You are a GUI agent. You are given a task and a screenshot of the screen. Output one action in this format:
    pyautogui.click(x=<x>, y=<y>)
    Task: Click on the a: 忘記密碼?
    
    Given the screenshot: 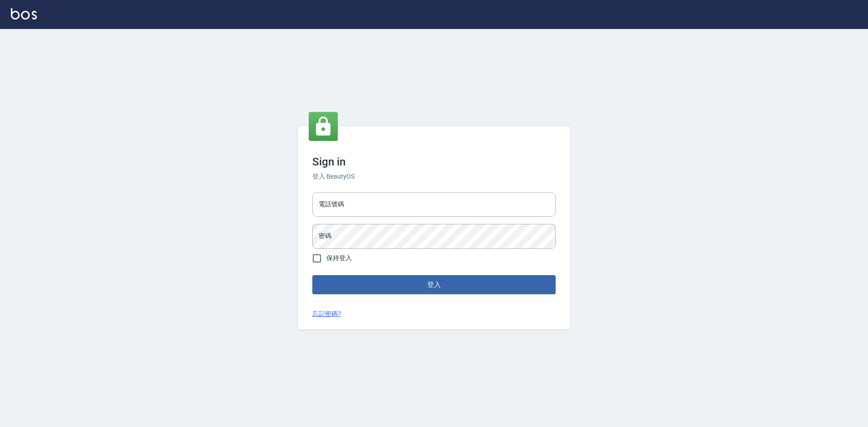 What is the action you would take?
    pyautogui.click(x=326, y=314)
    